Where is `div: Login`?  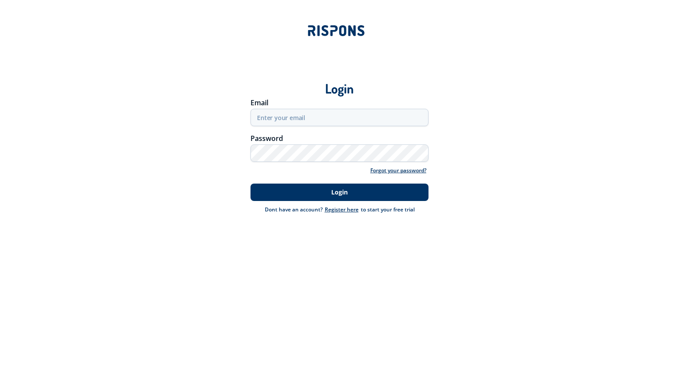
div: Login is located at coordinates (340, 82).